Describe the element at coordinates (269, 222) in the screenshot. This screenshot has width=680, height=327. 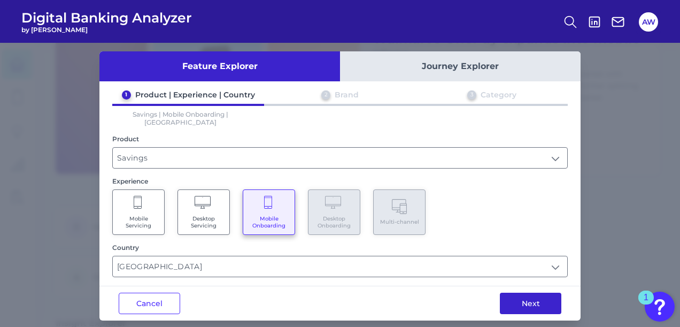
I see `span: Mobile Onboarding` at that location.